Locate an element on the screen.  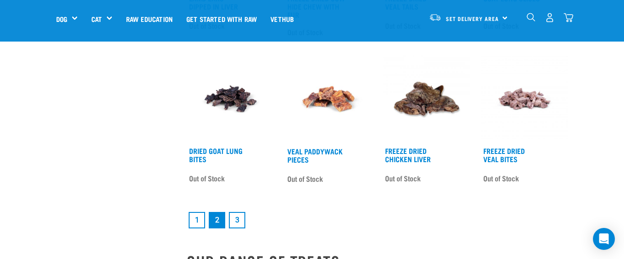
img: 16327 is located at coordinates (426, 99).